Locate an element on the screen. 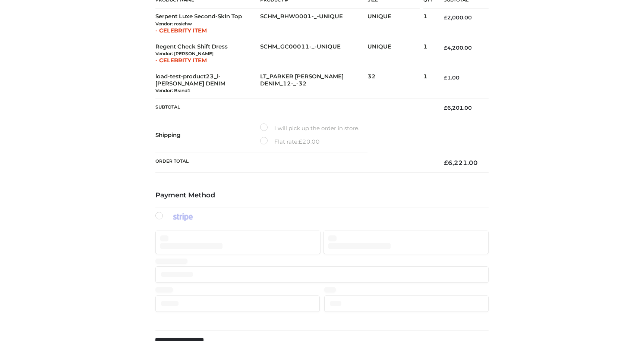 This screenshot has width=644, height=341. h4: Payment Method is located at coordinates (322, 195).